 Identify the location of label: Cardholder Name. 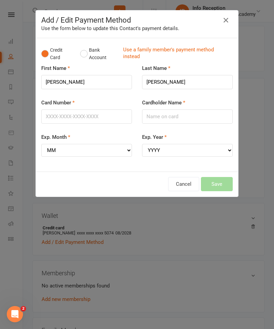
(164, 103).